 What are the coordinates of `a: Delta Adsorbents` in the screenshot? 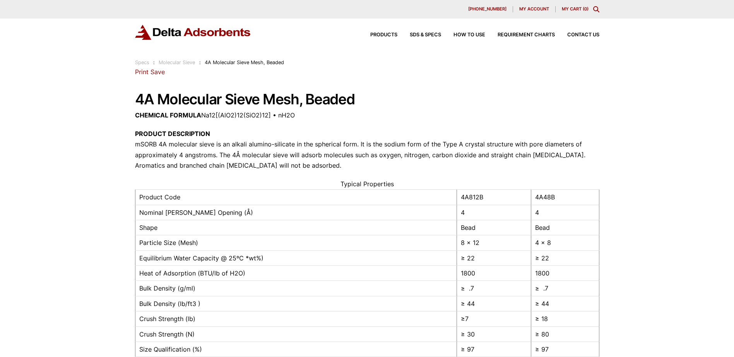 It's located at (193, 32).